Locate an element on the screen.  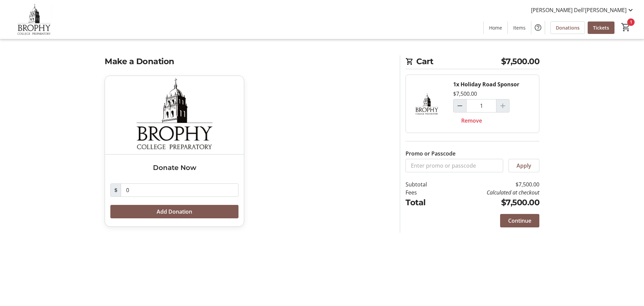
td: Total is located at coordinates (425, 202).